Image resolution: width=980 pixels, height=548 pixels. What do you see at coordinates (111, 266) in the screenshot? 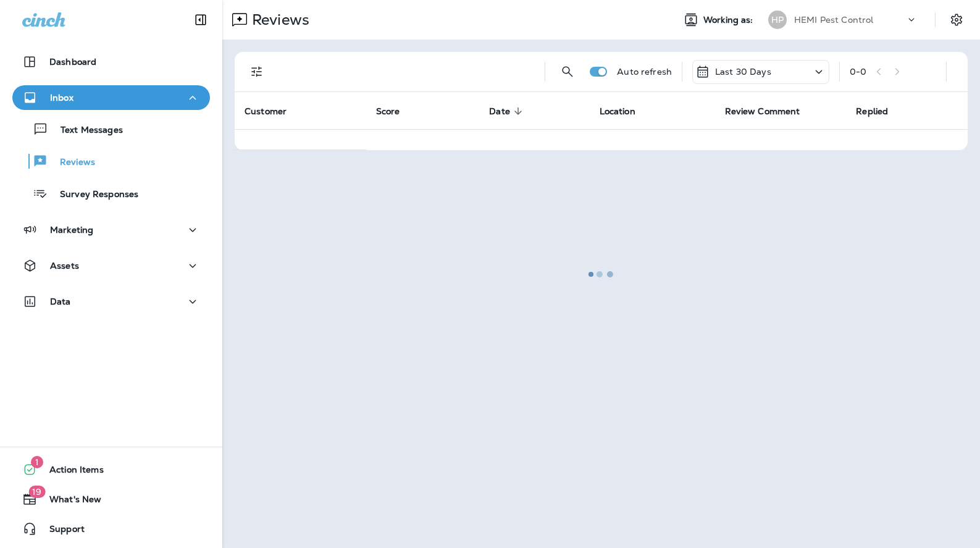
I see `button: Assets` at bounding box center [111, 266].